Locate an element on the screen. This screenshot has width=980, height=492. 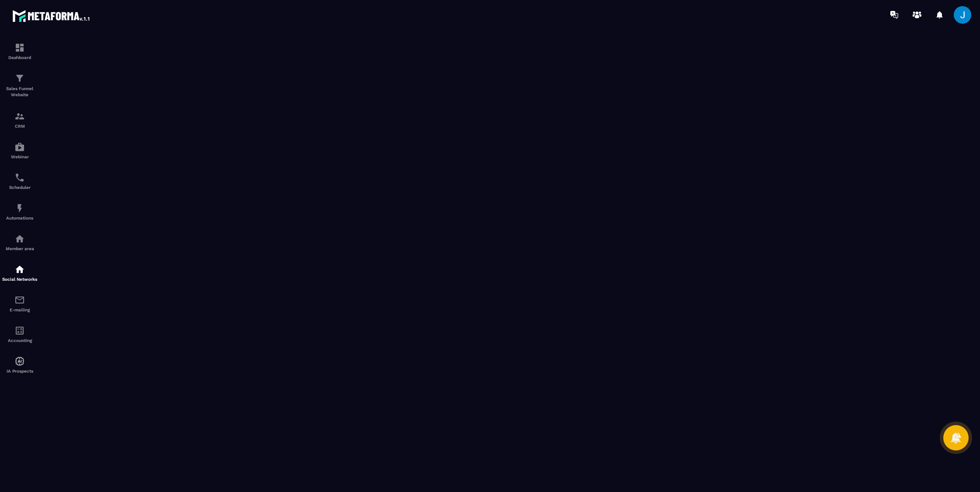
p: CRM is located at coordinates (19, 126).